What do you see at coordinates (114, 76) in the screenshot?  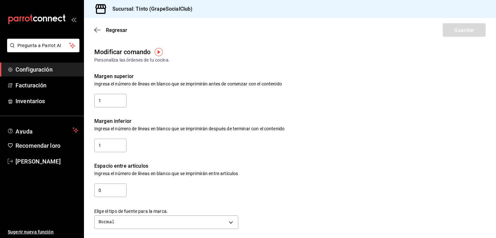 I see `font: Margen superior` at bounding box center [114, 76].